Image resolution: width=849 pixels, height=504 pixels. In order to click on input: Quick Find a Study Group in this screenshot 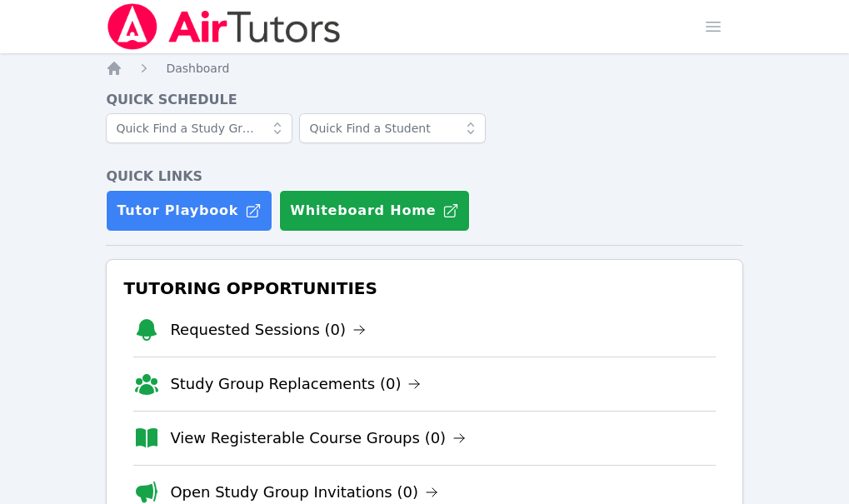, I will do `click(199, 129)`.